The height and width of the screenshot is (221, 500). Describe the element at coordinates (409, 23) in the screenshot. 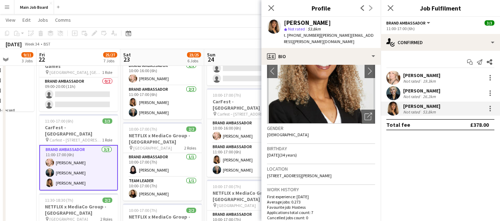

I see `button: Brand Ambassador` at that location.